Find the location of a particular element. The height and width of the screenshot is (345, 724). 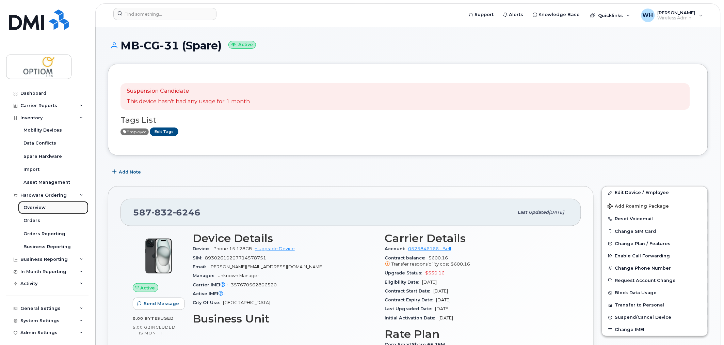

span: Add Note is located at coordinates (130, 172).